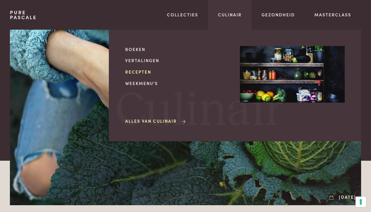 The width and height of the screenshot is (371, 212). What do you see at coordinates (292, 75) in the screenshot?
I see `img: Culinair` at bounding box center [292, 75].